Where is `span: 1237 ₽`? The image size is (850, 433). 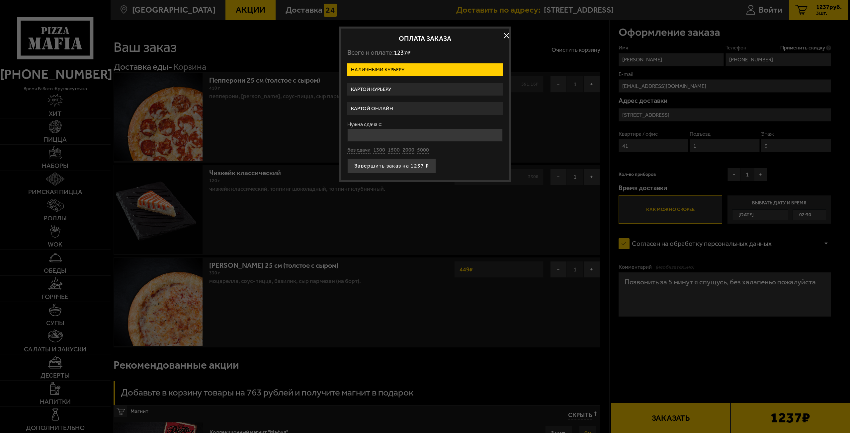 span: 1237 ₽ is located at coordinates (402, 52).